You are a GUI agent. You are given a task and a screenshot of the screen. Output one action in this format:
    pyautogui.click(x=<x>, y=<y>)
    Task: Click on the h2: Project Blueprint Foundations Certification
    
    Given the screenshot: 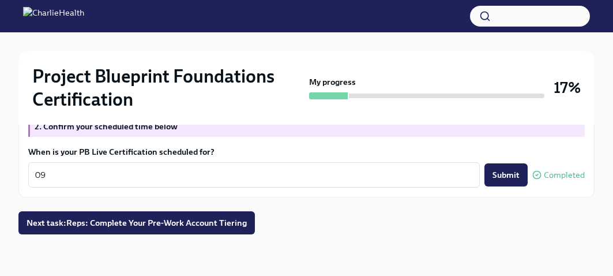 What is the action you would take?
    pyautogui.click(x=168, y=88)
    